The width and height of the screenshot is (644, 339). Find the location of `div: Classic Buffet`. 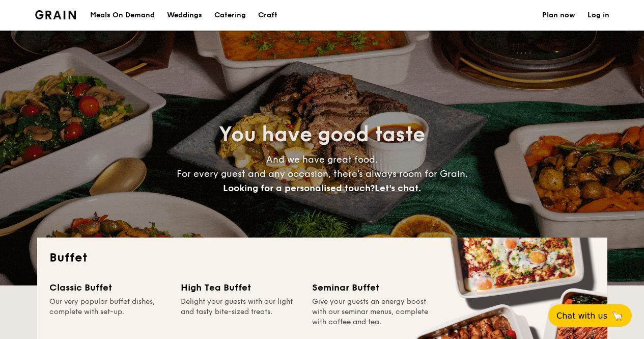

div: Classic Buffet is located at coordinates (109, 287).